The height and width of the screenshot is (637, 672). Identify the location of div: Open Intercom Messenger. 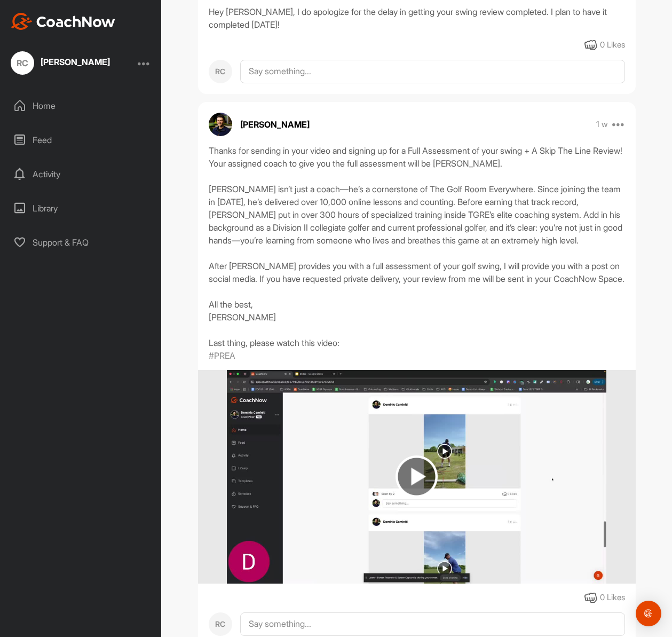
(648, 613).